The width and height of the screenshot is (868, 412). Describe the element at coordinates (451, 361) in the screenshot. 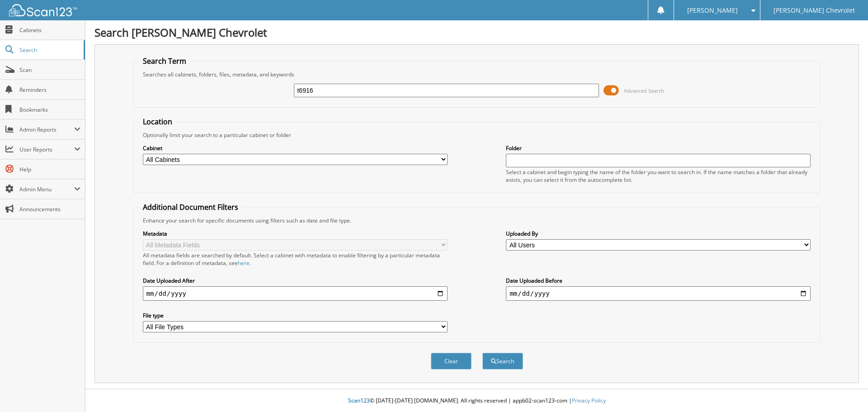

I see `button: Clear` at that location.